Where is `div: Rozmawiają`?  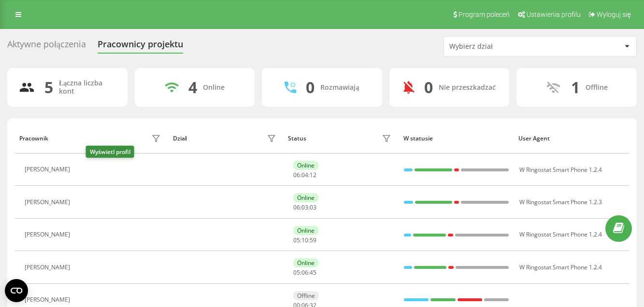 div: Rozmawiają is located at coordinates (340, 87).